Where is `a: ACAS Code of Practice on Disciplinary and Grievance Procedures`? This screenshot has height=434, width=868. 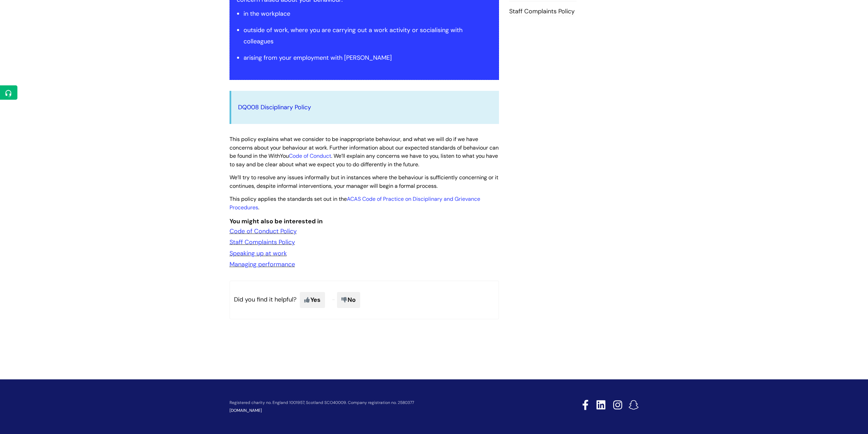
a: ACAS Code of Practice on Disciplinary and Grievance Procedures is located at coordinates (355, 203).